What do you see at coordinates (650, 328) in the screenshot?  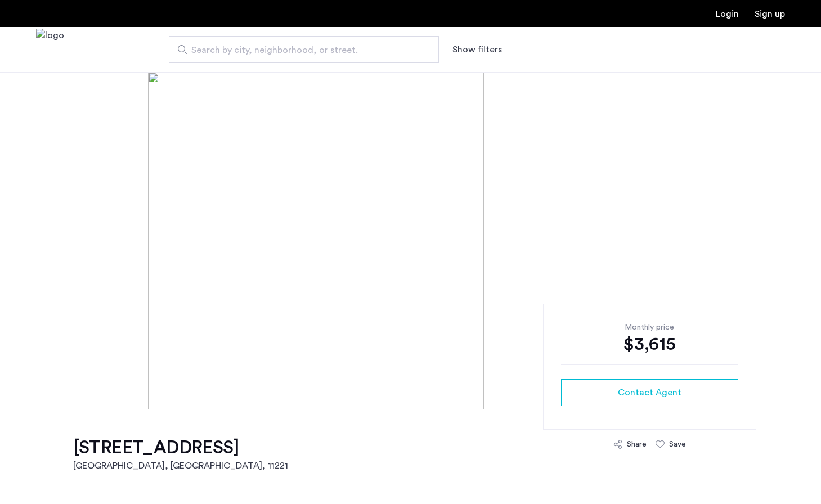 I see `div: Monthly price` at bounding box center [650, 328].